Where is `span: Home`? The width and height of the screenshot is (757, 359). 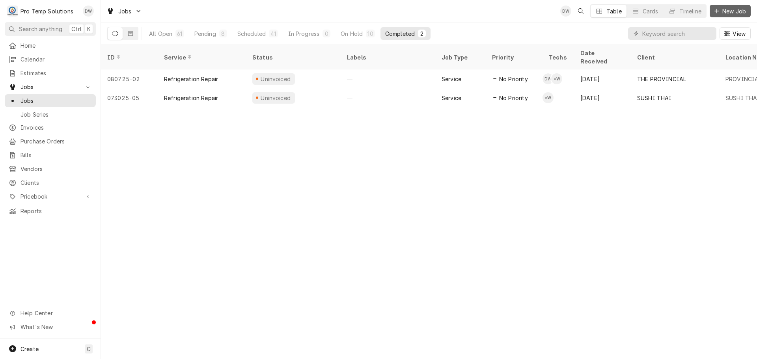
span: Home is located at coordinates (56, 45).